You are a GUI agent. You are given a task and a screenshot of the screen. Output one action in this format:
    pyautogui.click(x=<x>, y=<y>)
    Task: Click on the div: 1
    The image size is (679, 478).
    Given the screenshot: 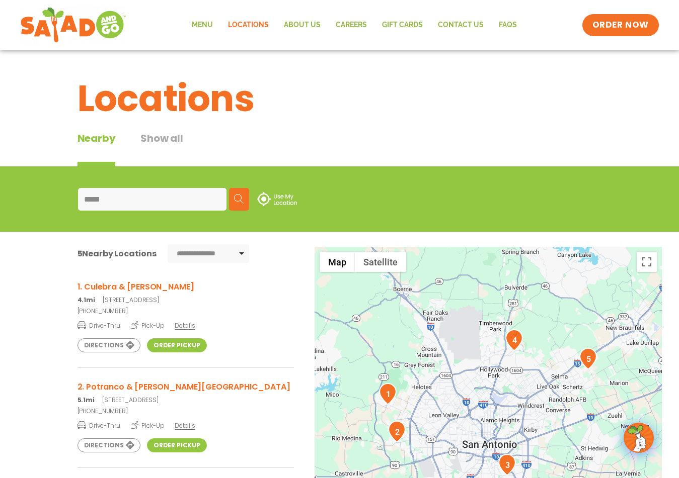 What is the action you would take?
    pyautogui.click(x=387, y=394)
    